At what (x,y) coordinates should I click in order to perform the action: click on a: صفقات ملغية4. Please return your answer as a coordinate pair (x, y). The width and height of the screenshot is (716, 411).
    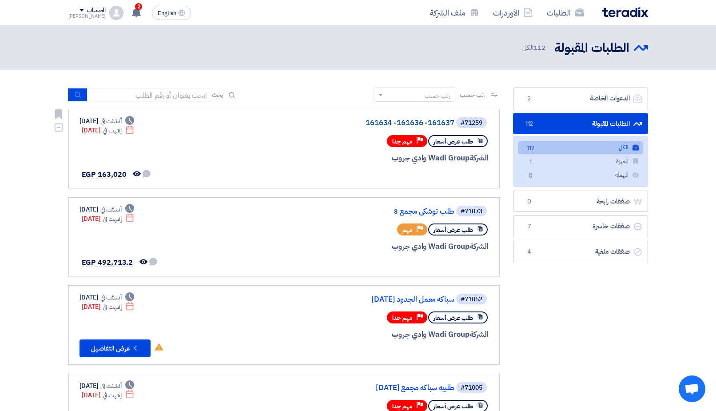
    Looking at the image, I should click on (580, 251).